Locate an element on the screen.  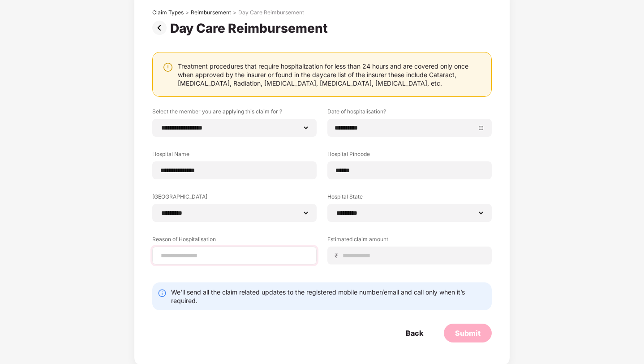
img: svg+xml;base64,PHN2ZyBpZD0iSW5mby0yMHgyMCIgeG1sbnM9Imh0dHA6Ly93d3cudzMub3JnLzIwMDAvc3ZnIiB3aWR0aD... is located at coordinates (162, 293).